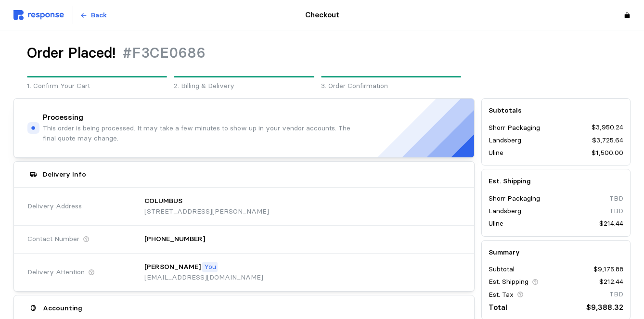  What do you see at coordinates (556, 110) in the screenshot?
I see `h5: Subtotals` at bounding box center [556, 110].